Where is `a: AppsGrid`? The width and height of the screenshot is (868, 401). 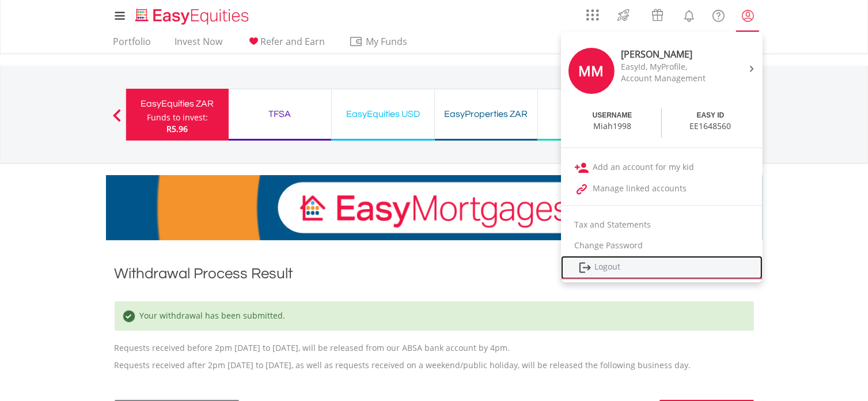
a: AppsGrid is located at coordinates (593, 12).